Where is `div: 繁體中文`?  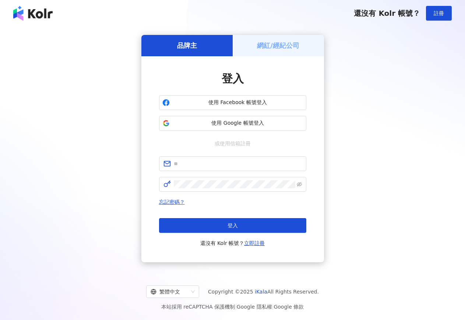
div: 繁體中文 is located at coordinates (169, 292).